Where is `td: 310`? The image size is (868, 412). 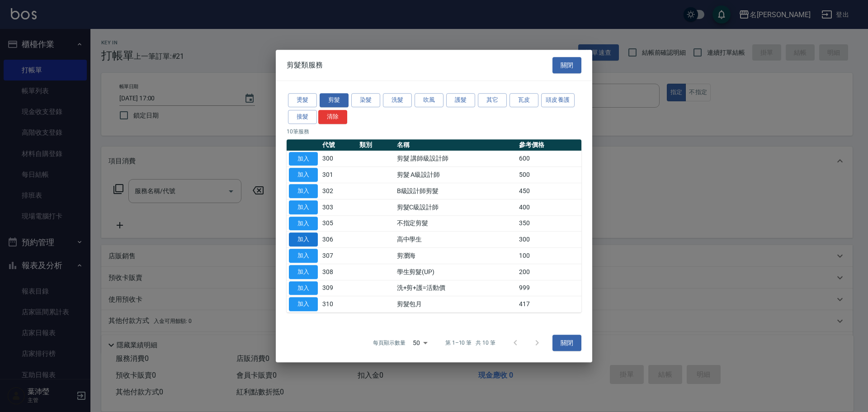 td: 310 is located at coordinates (339, 305).